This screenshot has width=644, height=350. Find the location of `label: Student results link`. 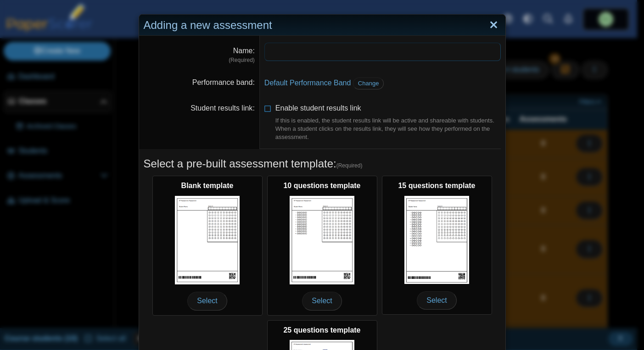

label: Student results link is located at coordinates (222, 108).